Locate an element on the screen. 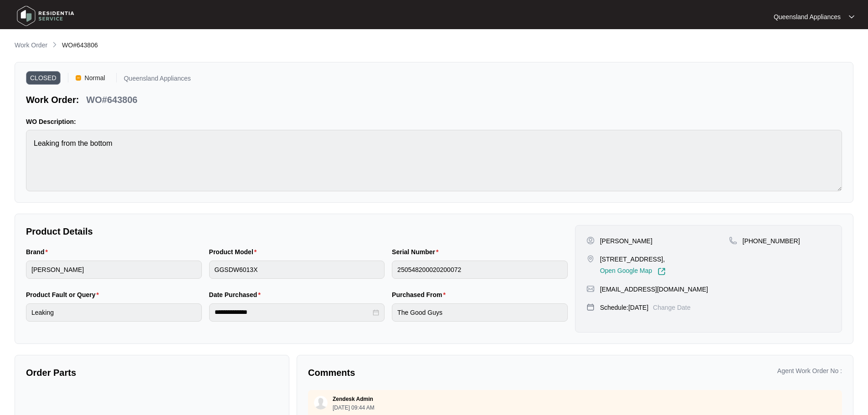  label: Product Model is located at coordinates (235, 252).